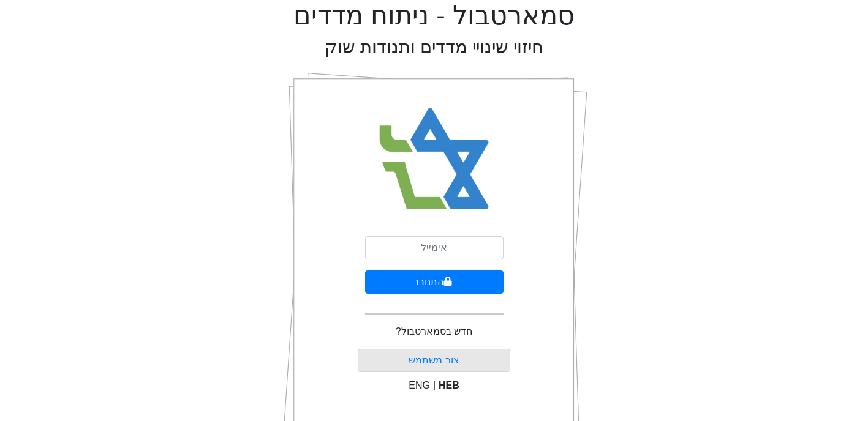  I want to click on p: חדש בסמארטבול?, so click(433, 332).